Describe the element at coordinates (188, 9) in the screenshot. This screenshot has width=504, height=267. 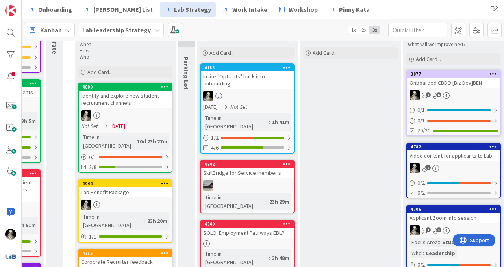
I see `a: Lab Strategy` at that location.